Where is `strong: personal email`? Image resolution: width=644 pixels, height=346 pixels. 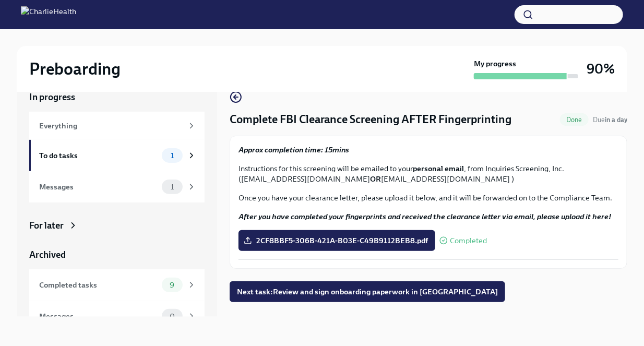 strong: personal email is located at coordinates (439, 169).